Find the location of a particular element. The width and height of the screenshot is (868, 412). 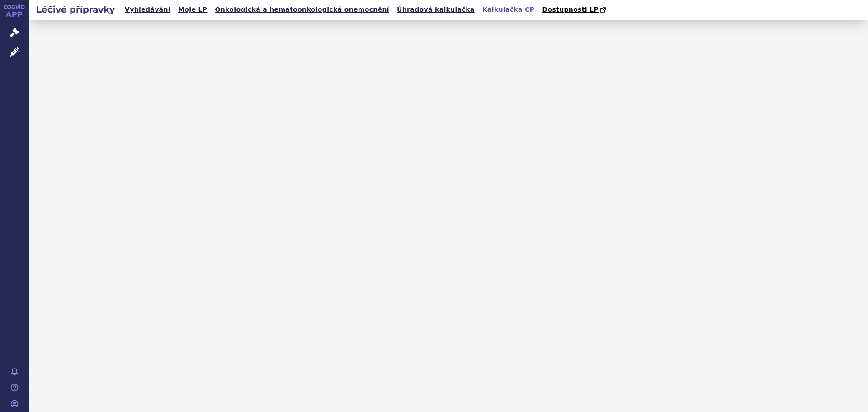

a: Onkologická a hematoonkologická onemocnění is located at coordinates (302, 10).